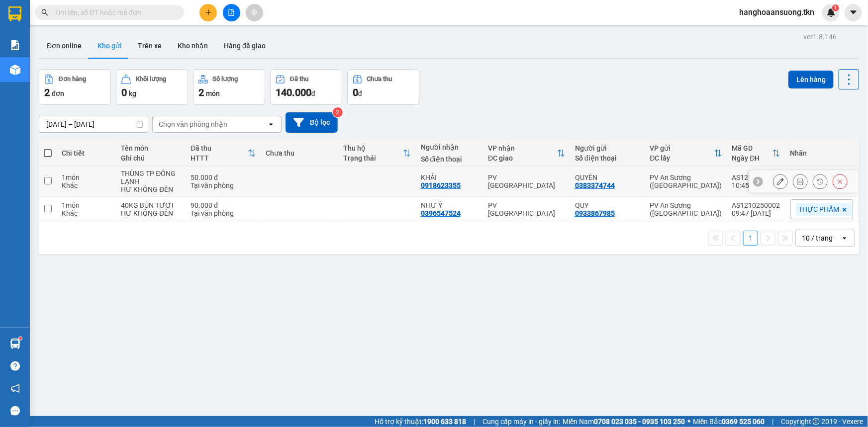 This screenshot has height=427, width=868. Describe the element at coordinates (831, 13) in the screenshot. I see `img: icon-new-feature` at that location.